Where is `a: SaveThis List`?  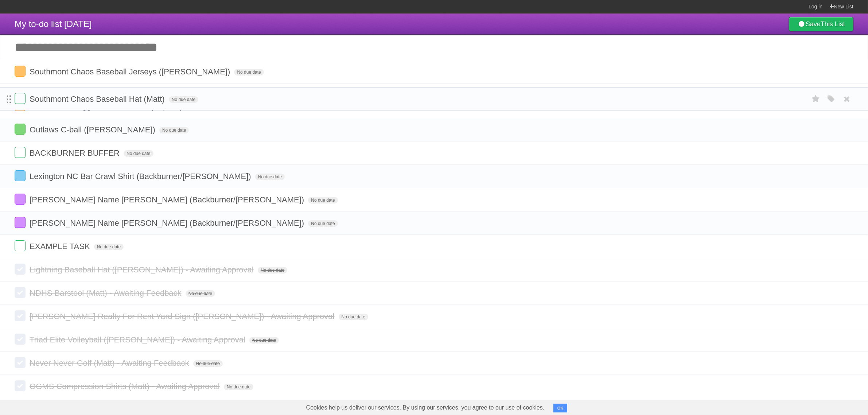 a: SaveThis List is located at coordinates (821, 24).